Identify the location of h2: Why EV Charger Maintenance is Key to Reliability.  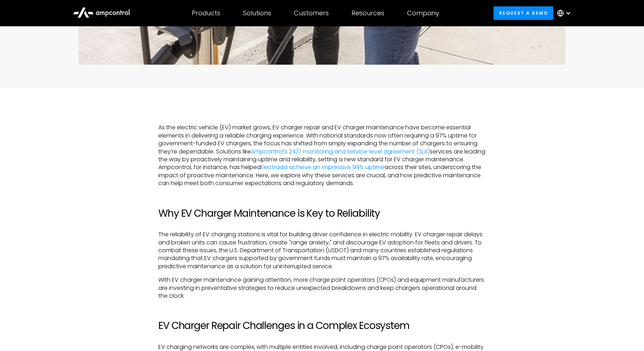
(322, 214).